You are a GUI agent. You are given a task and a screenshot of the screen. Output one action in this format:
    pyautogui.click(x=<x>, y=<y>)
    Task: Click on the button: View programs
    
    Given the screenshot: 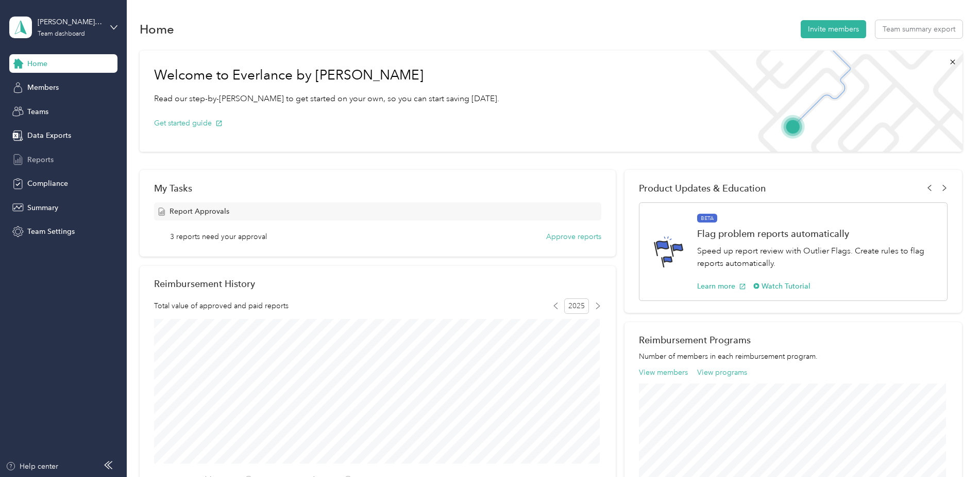 What is the action you would take?
    pyautogui.click(x=722, y=372)
    